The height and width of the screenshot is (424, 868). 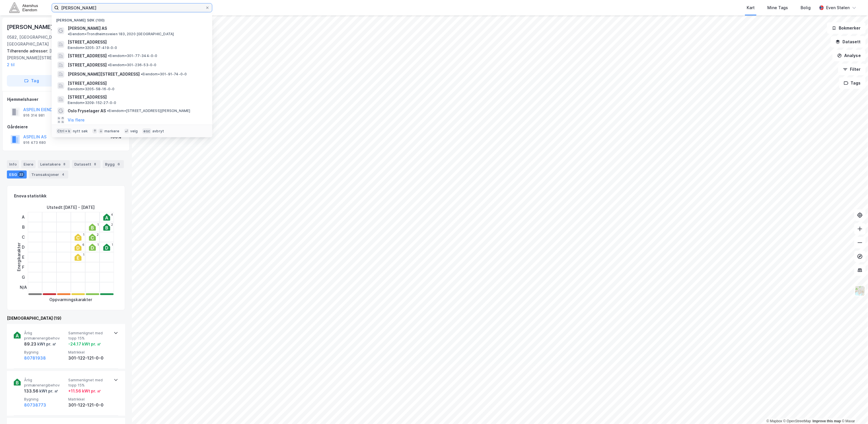 What do you see at coordinates (76, 120) in the screenshot?
I see `button: Vis flere` at bounding box center [76, 120].